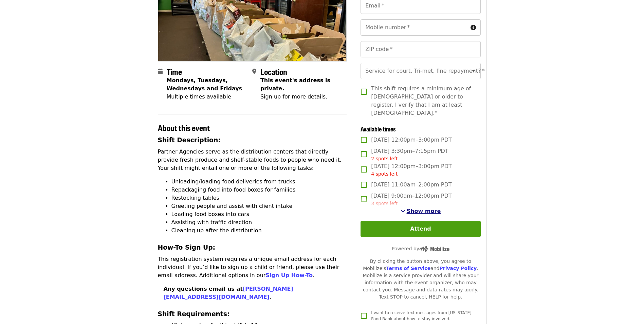 The image size is (644, 324). I want to click on li: Greeting people and assist with client intake, so click(259, 206).